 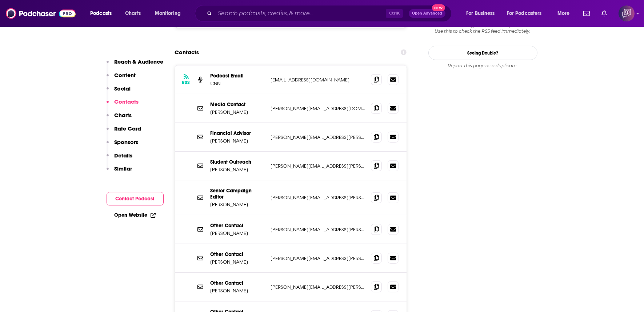 I want to click on span: For Podcasters, so click(x=525, y=14).